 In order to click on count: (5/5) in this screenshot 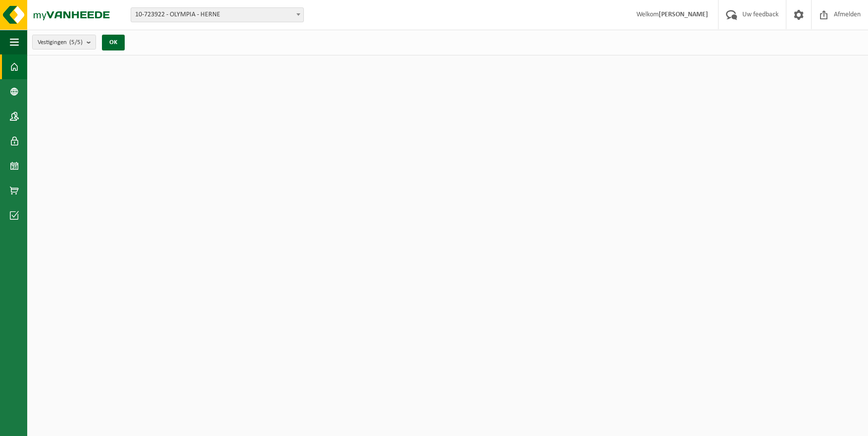, I will do `click(76, 42)`.